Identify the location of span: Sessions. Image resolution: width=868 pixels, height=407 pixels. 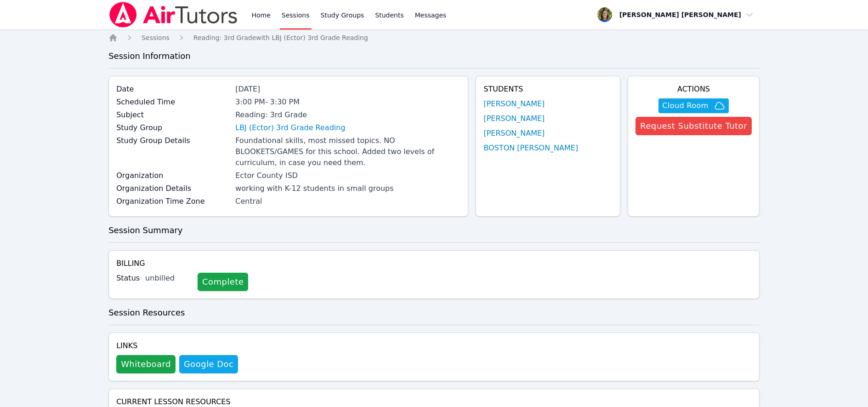
(155, 37).